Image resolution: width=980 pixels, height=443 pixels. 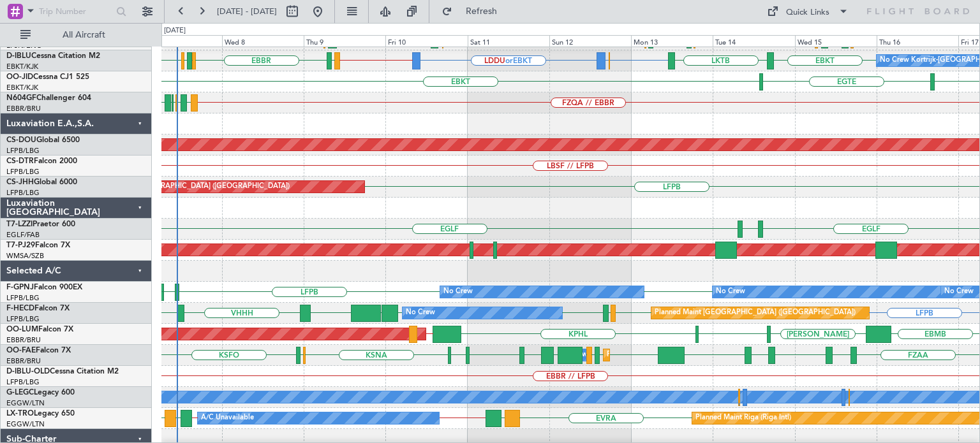 I want to click on a: CS-DOUGlobal 6500, so click(x=43, y=140).